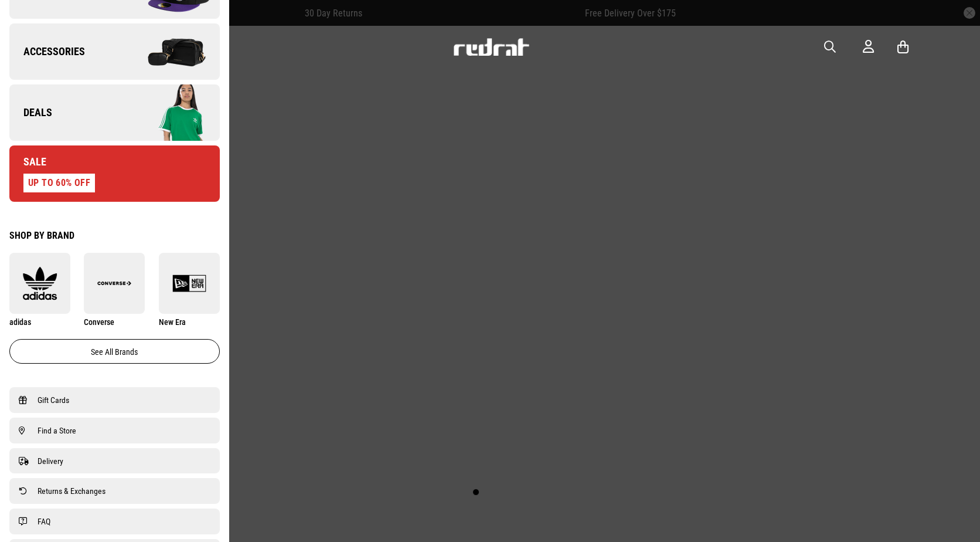 This screenshot has height=542, width=980. What do you see at coordinates (47, 52) in the screenshot?
I see `span: Accessories` at bounding box center [47, 52].